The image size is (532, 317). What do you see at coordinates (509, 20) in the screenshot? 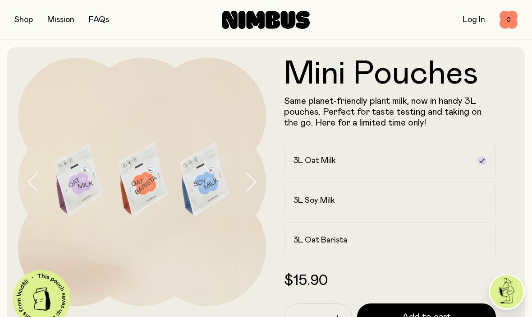
I see `button: 0` at bounding box center [509, 20].